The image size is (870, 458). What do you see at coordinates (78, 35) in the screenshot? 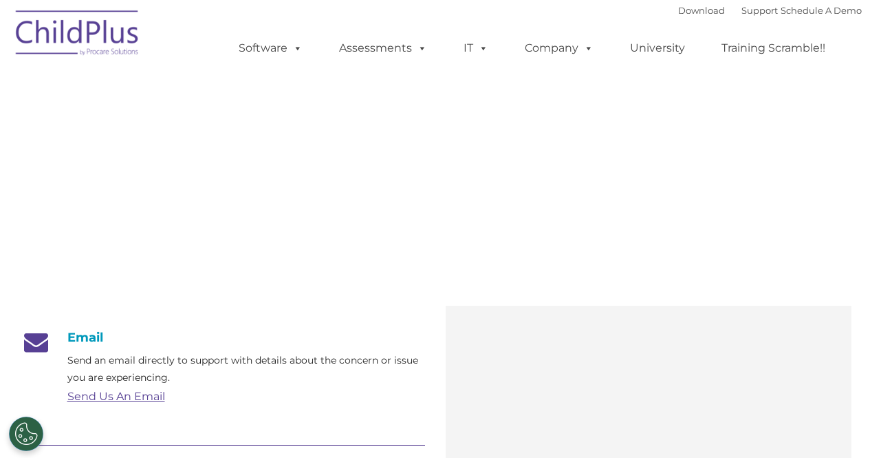
I see `img: ChildPlus by Procare Solutions` at bounding box center [78, 35].